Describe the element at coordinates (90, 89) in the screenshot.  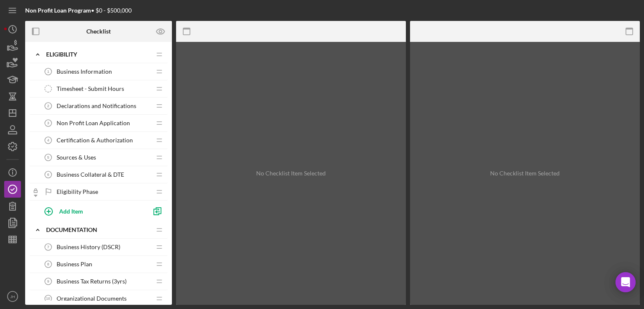
I see `span: Timesheet - Submit Hours` at that location.